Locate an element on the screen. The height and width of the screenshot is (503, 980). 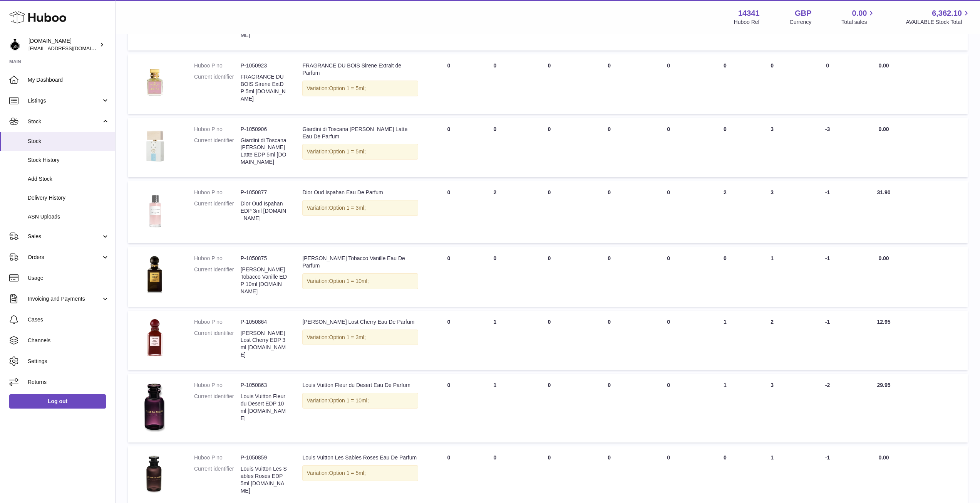
span: Delivery History is located at coordinates (68, 198).